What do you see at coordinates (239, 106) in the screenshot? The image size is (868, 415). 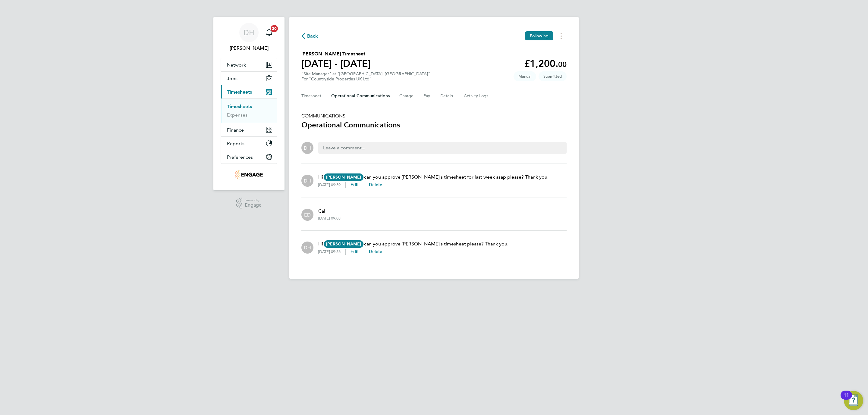 I see `a: Timesheets` at bounding box center [239, 106].